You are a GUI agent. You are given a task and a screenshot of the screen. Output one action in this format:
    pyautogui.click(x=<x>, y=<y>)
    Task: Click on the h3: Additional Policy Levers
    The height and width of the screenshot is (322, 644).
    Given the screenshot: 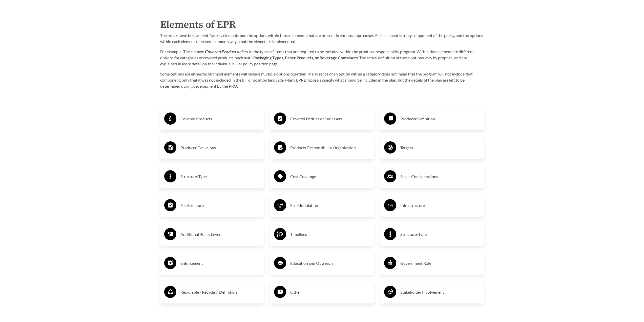 What is the action you would take?
    pyautogui.click(x=220, y=234)
    